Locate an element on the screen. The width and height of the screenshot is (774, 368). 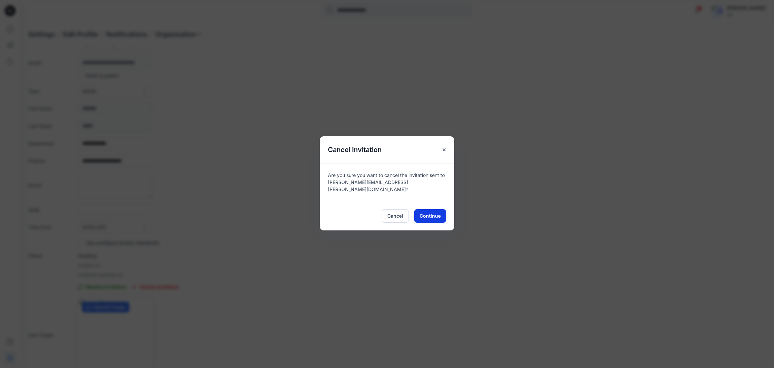
button: Continue is located at coordinates (430, 216).